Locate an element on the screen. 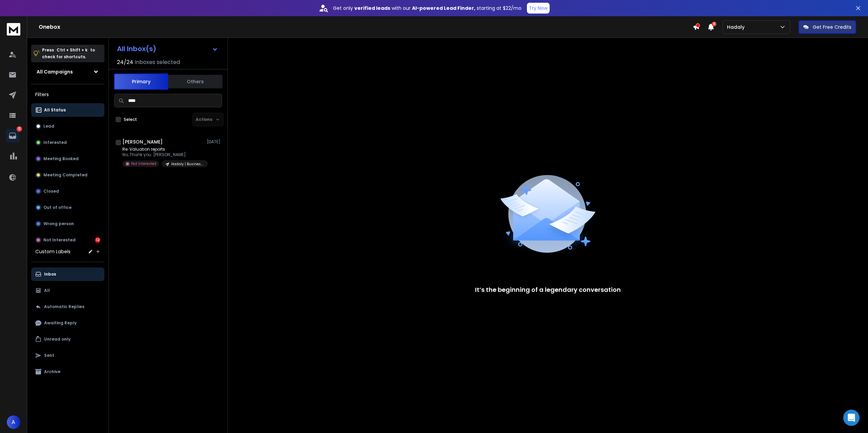 The width and height of the screenshot is (868, 433). a: 12 is located at coordinates (13, 136).